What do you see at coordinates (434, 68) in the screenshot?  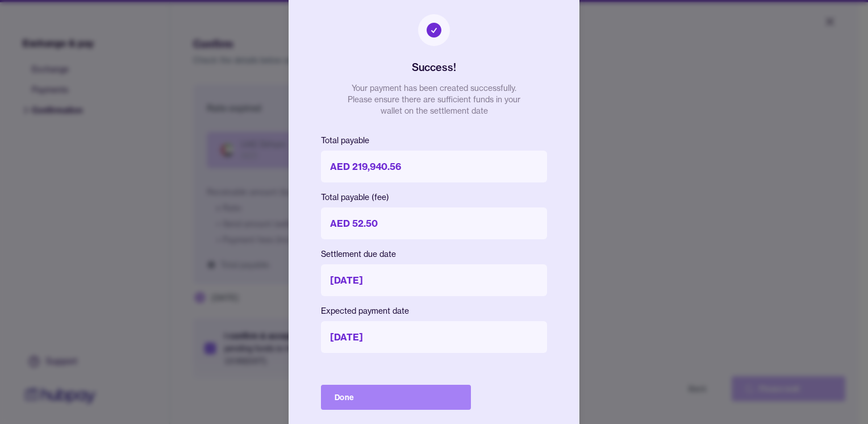 I see `h2: Success!` at bounding box center [434, 68].